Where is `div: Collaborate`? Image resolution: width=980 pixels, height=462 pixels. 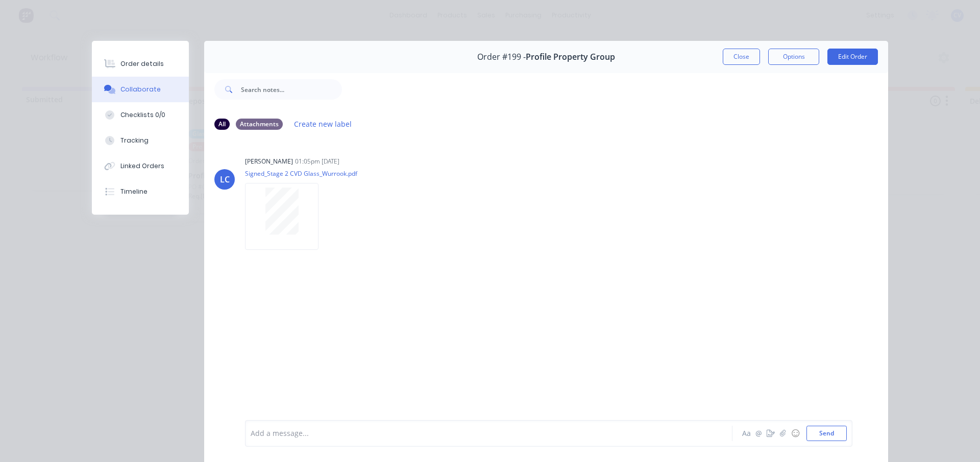
div: Collaborate is located at coordinates (140, 90).